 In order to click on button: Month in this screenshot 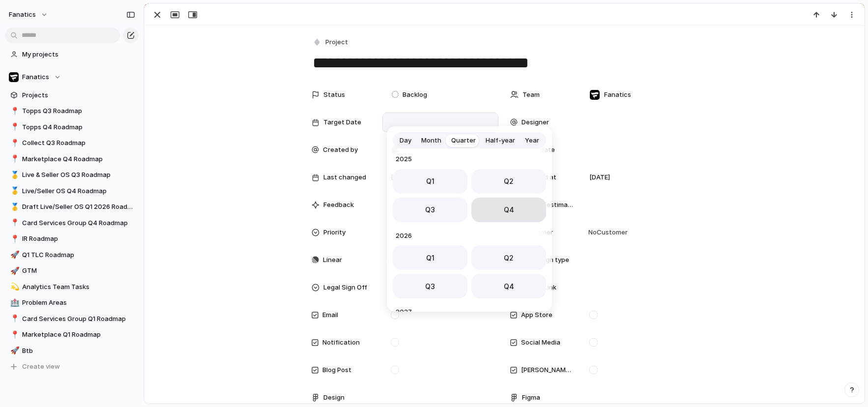, I will do `click(431, 141)`.